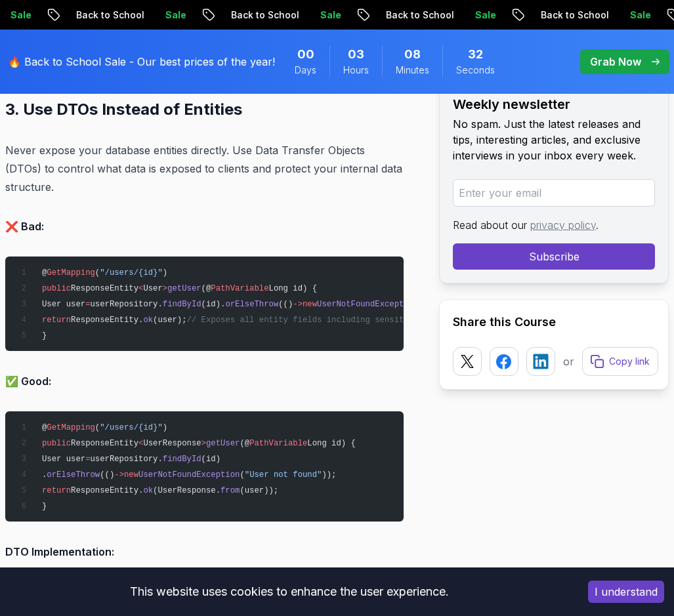 This screenshot has height=616, width=674. I want to click on a: privacy policy, so click(563, 225).